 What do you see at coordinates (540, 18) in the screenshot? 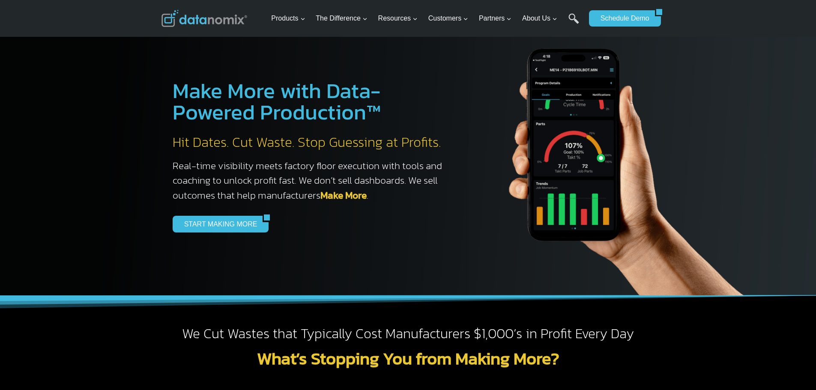
I see `span: About Us` at bounding box center [540, 18].